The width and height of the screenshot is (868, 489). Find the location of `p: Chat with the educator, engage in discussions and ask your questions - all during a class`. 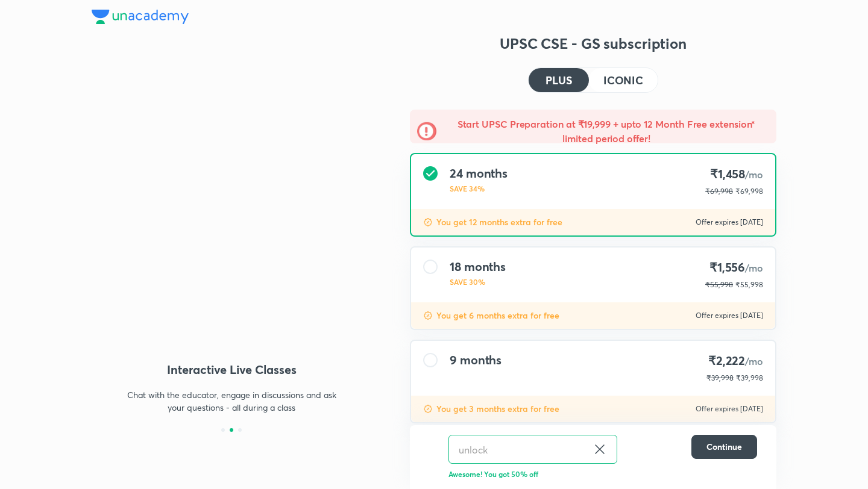

p: Chat with the educator, engage in discussions and ask your questions - all during a class is located at coordinates (231, 401).